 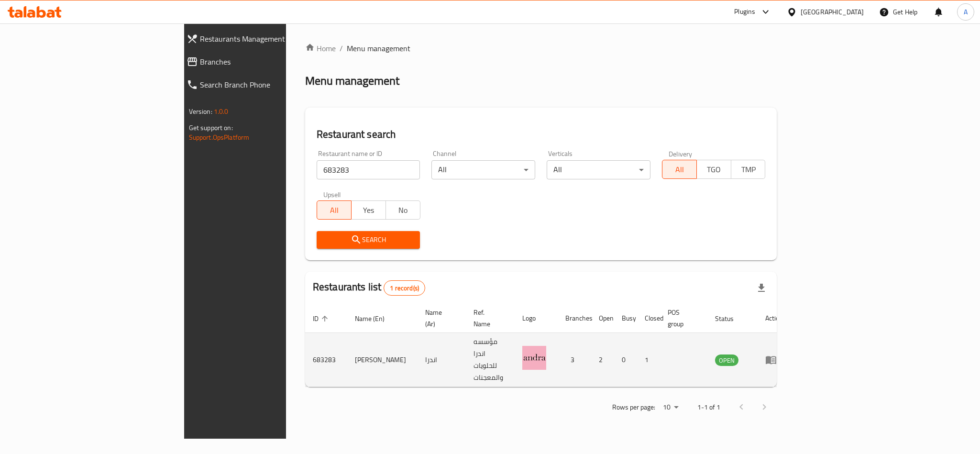 I want to click on span: Status, so click(x=730, y=319).